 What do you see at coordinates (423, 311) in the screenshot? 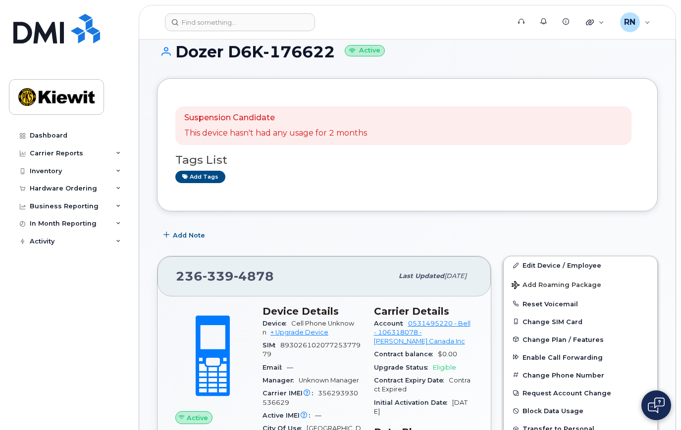
I see `h3: Carrier Details` at bounding box center [423, 311].